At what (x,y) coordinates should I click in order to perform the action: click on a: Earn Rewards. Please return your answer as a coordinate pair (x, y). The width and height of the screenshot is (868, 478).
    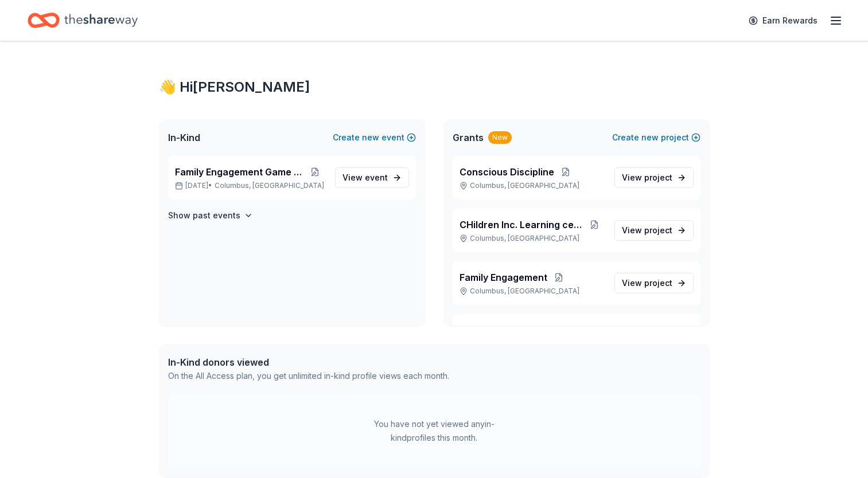
    Looking at the image, I should click on (783, 21).